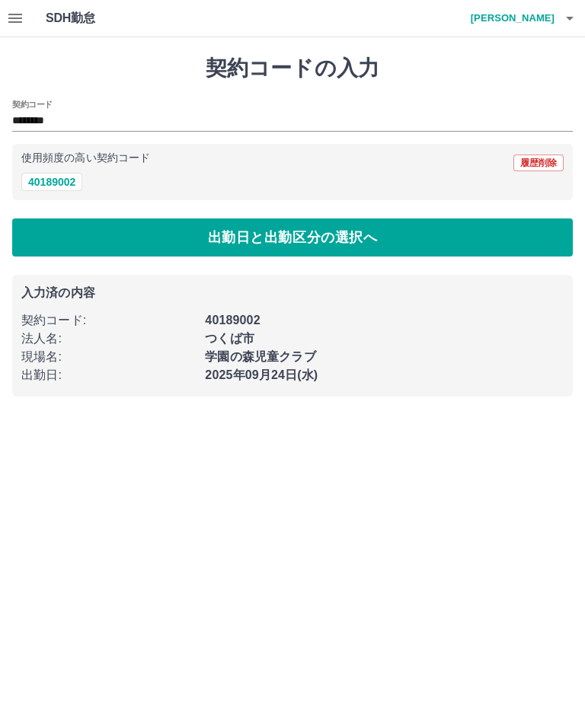 The width and height of the screenshot is (585, 701). I want to click on b: 2025年09月24日(水), so click(261, 375).